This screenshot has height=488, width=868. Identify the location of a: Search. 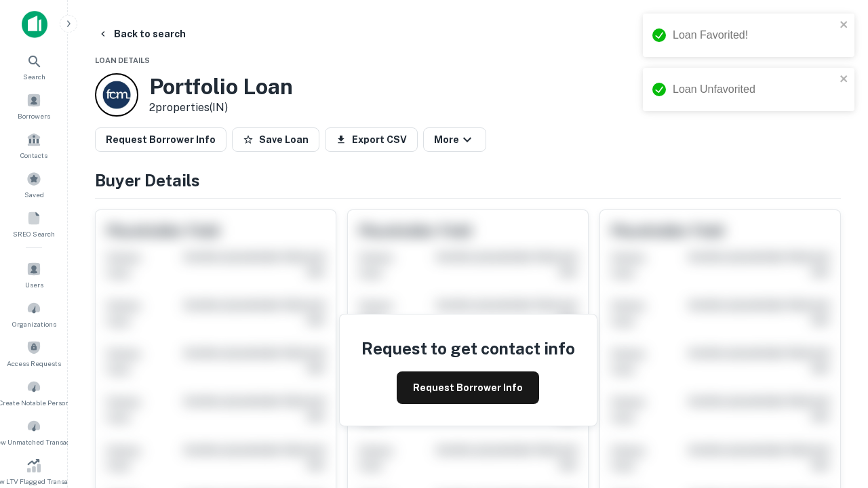
(34, 66).